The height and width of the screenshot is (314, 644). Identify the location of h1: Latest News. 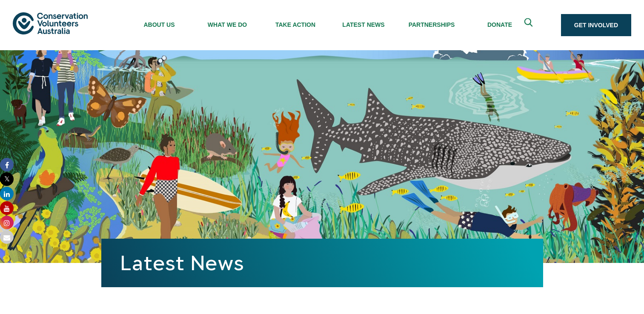
(322, 263).